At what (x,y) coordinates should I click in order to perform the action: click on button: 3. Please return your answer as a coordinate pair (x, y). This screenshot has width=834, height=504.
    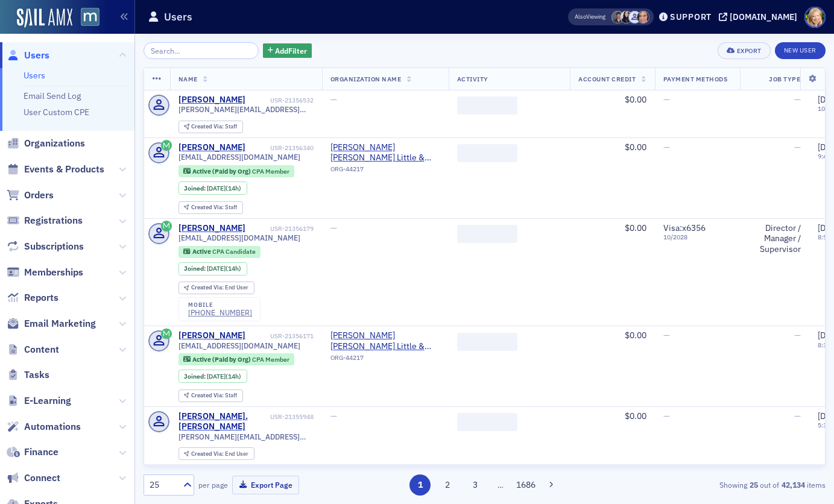
    Looking at the image, I should click on (474, 485).